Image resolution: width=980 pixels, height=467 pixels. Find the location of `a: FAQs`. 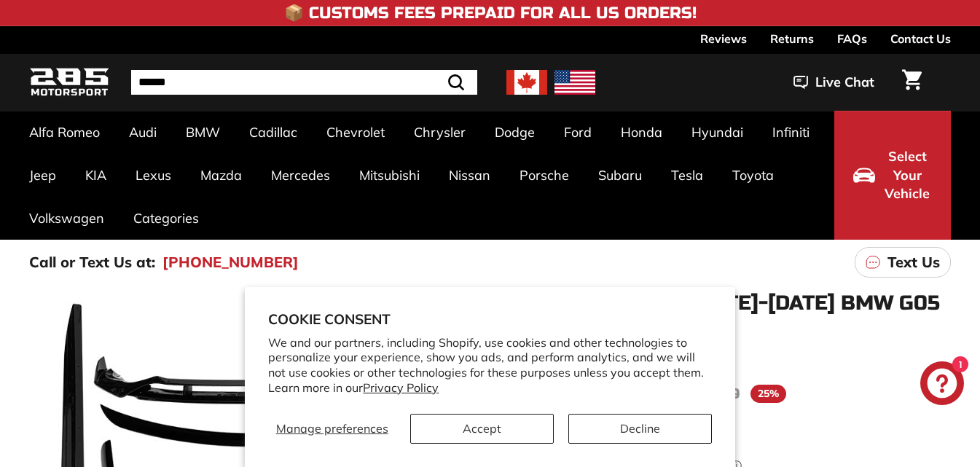

a: FAQs is located at coordinates (852, 38).